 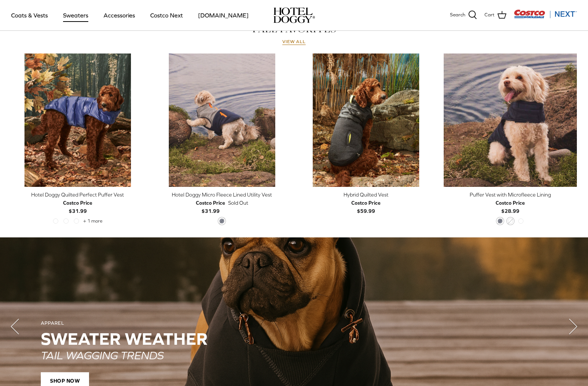 What do you see at coordinates (510, 203) in the screenshot?
I see `a: Puffer Vest with Microfleece Lining Costco Price$28.99` at bounding box center [510, 203].